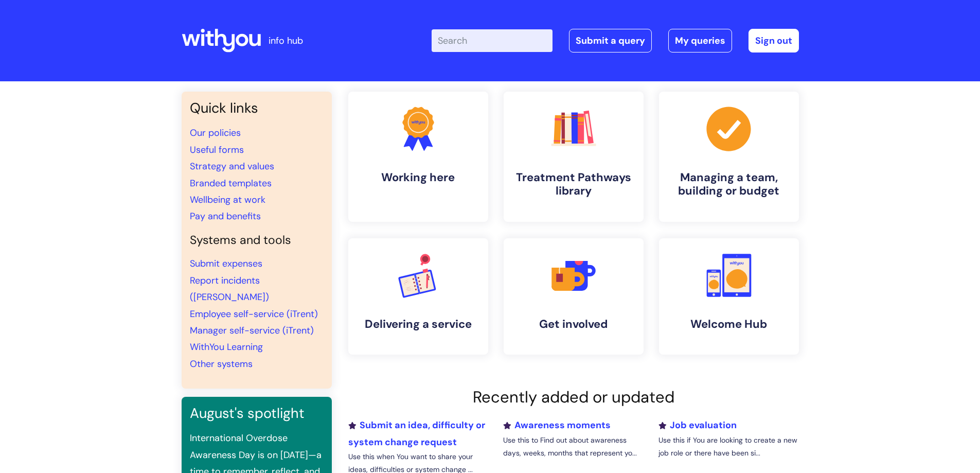 The image size is (980, 473). I want to click on a: Submit a query, so click(610, 41).